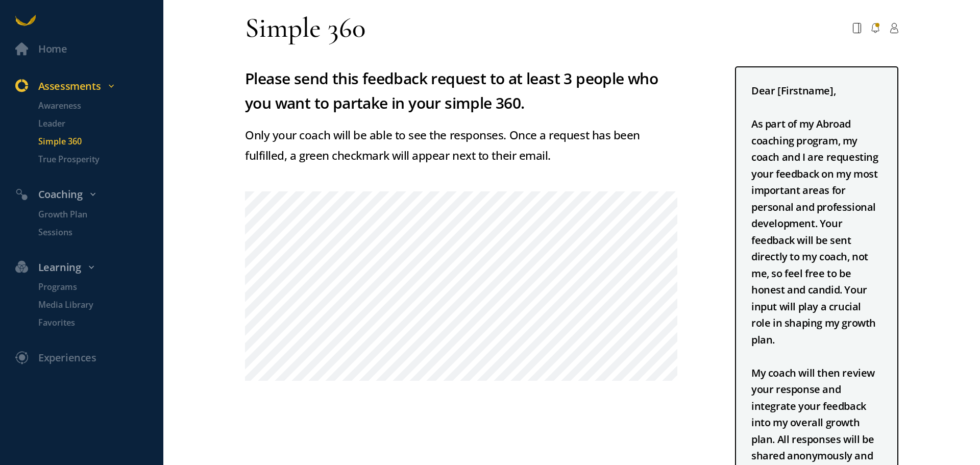  Describe the element at coordinates (100, 123) in the screenshot. I see `p: Leader` at that location.